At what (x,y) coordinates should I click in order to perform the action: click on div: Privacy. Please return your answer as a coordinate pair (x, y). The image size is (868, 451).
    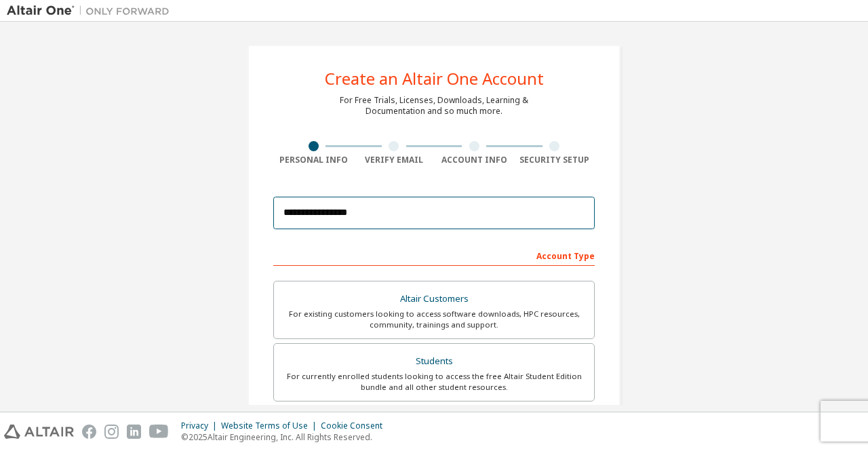
    Looking at the image, I should click on (201, 426).